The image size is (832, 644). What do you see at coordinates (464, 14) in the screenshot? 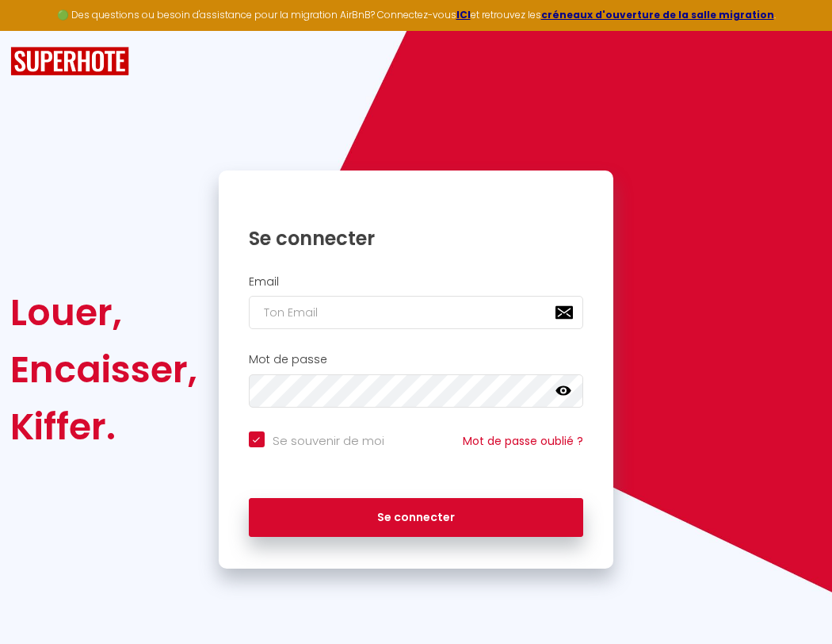
I see `a: ICI` at bounding box center [464, 14].